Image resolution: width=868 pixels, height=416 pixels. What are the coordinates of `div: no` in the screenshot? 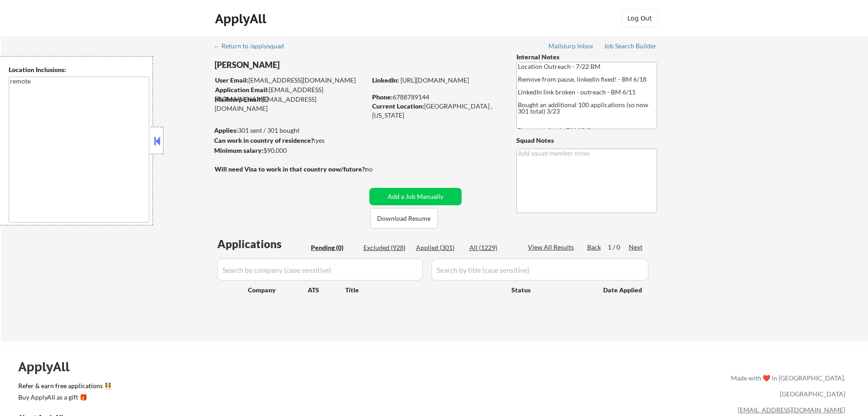 It's located at (378, 170).